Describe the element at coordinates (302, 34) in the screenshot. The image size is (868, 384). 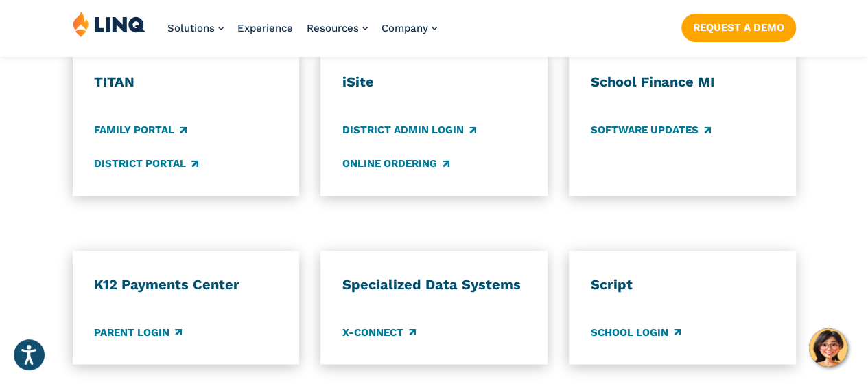
I see `nav: Primary Navigation` at that location.